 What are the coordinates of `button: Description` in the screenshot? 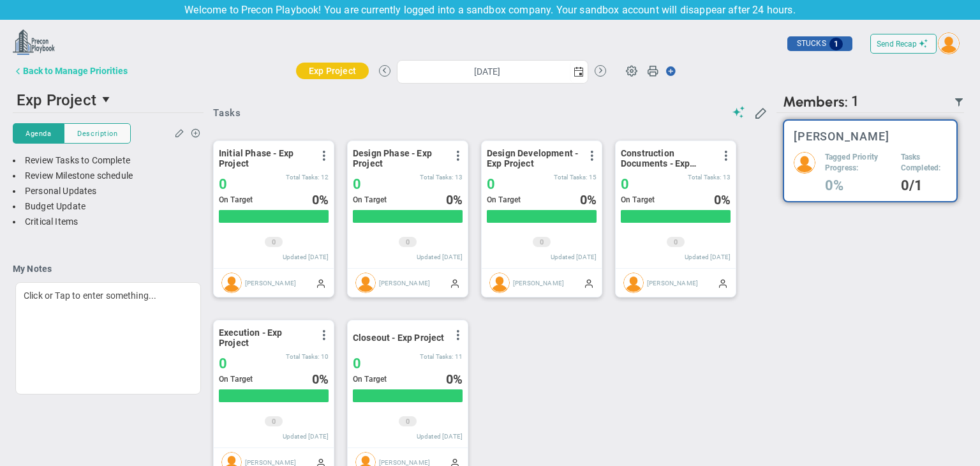 It's located at (97, 133).